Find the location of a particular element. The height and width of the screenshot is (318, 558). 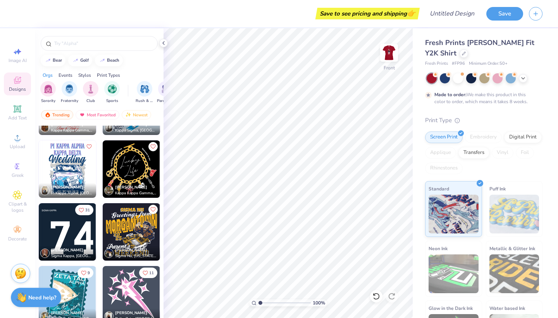

span: Parent's Weekend is located at coordinates (166, 101).